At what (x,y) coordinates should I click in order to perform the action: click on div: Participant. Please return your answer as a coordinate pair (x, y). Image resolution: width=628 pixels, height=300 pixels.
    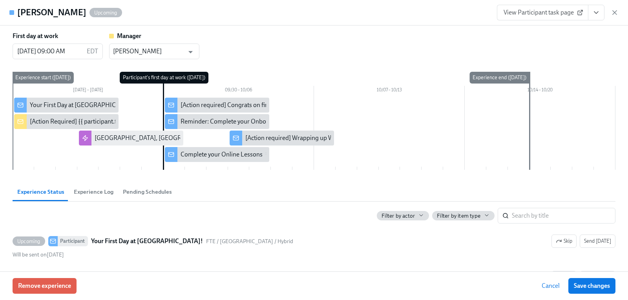
    Looking at the image, I should click on (73, 241).